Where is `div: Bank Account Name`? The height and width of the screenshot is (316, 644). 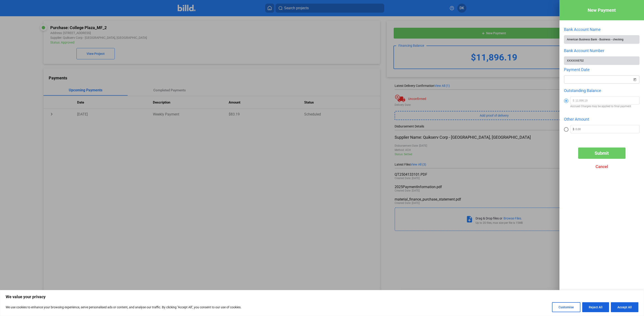 div: Bank Account Name is located at coordinates (602, 29).